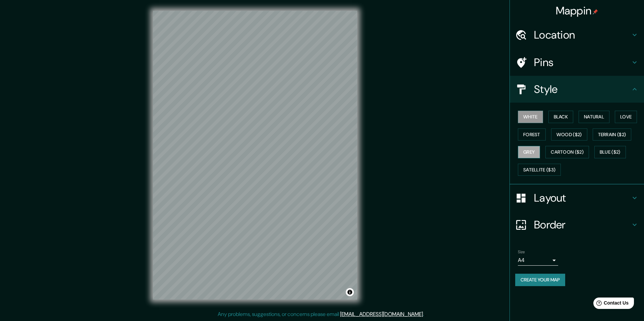 The width and height of the screenshot is (644, 321). What do you see at coordinates (32, 8) in the screenshot?
I see `span: Contact Us` at bounding box center [32, 8].